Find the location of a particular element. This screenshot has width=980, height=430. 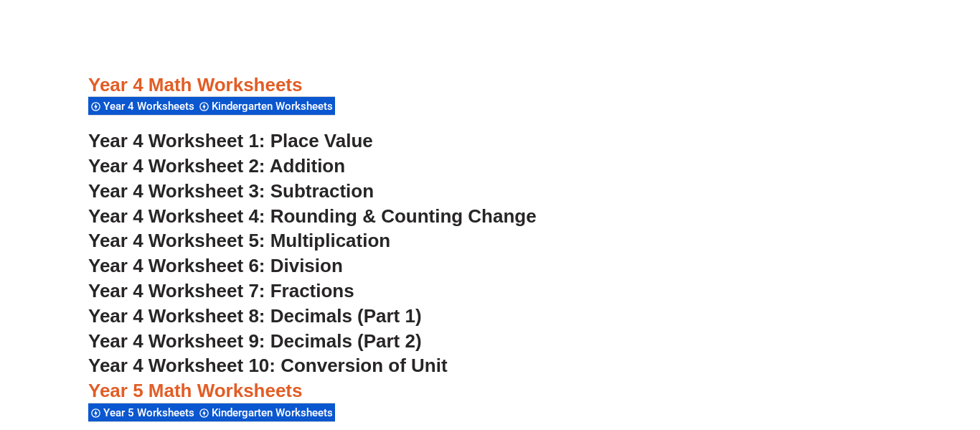

span: Year 4 Worksheet 5: Multiplication is located at coordinates (239, 240).